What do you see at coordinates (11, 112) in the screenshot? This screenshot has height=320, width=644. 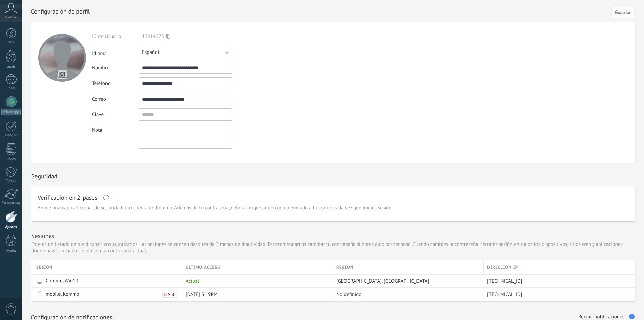 I see `div: WhatsApp` at bounding box center [11, 112].